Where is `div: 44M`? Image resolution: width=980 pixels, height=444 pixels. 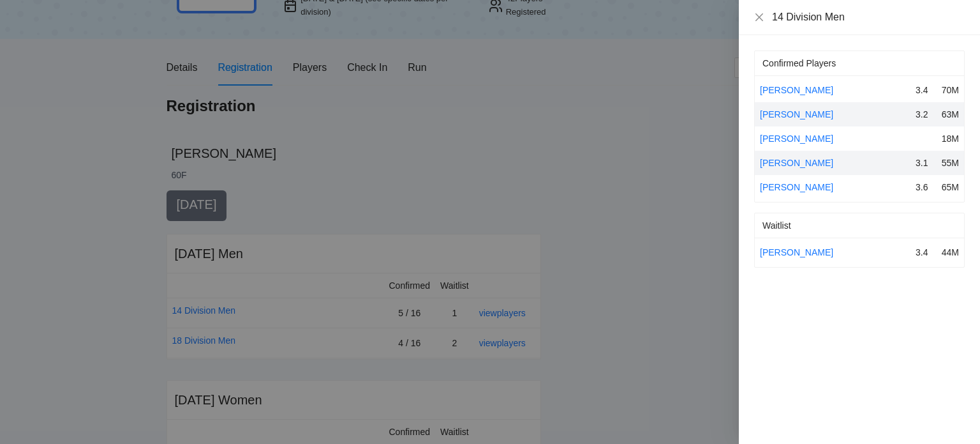
div: 44M is located at coordinates (949, 252).